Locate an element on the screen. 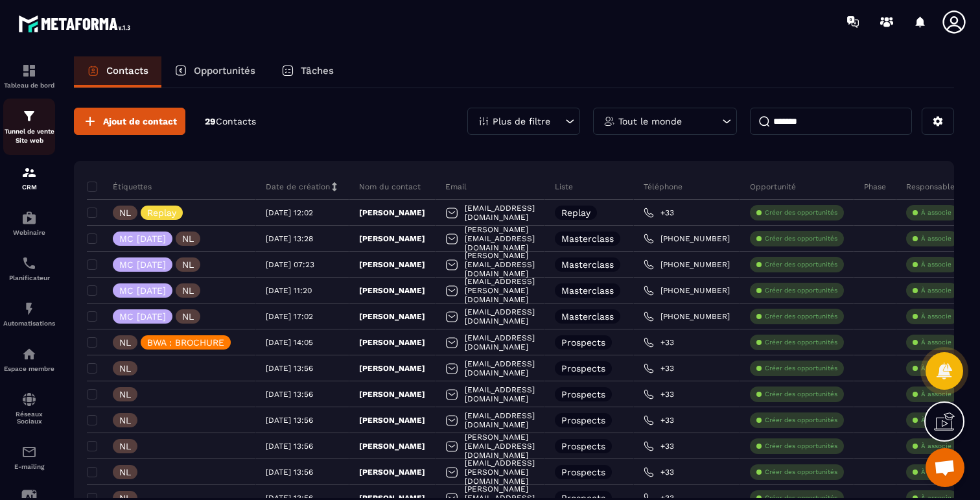  p: Responsable is located at coordinates (930, 187).